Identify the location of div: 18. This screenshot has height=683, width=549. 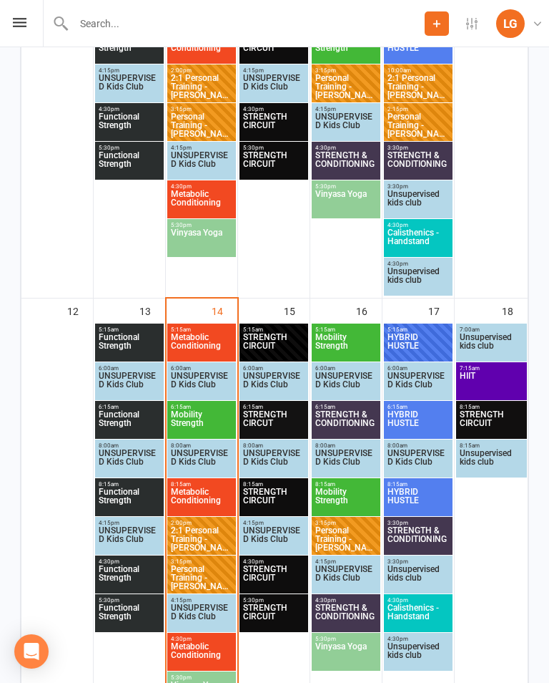
(515, 310).